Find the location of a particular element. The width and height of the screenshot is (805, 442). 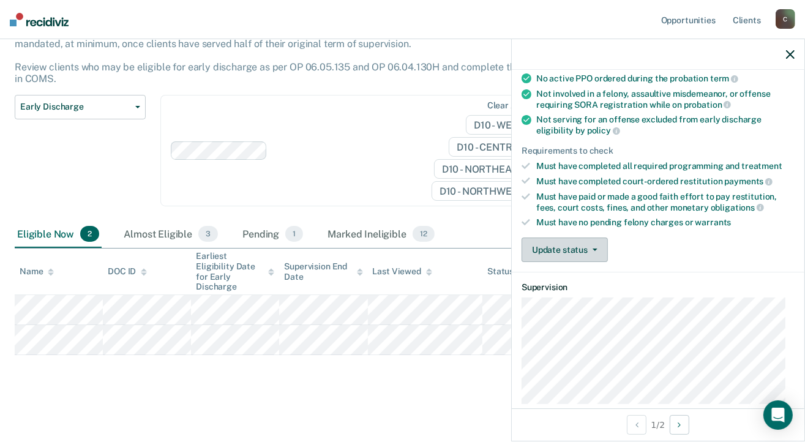

div: Name is located at coordinates (37, 271).